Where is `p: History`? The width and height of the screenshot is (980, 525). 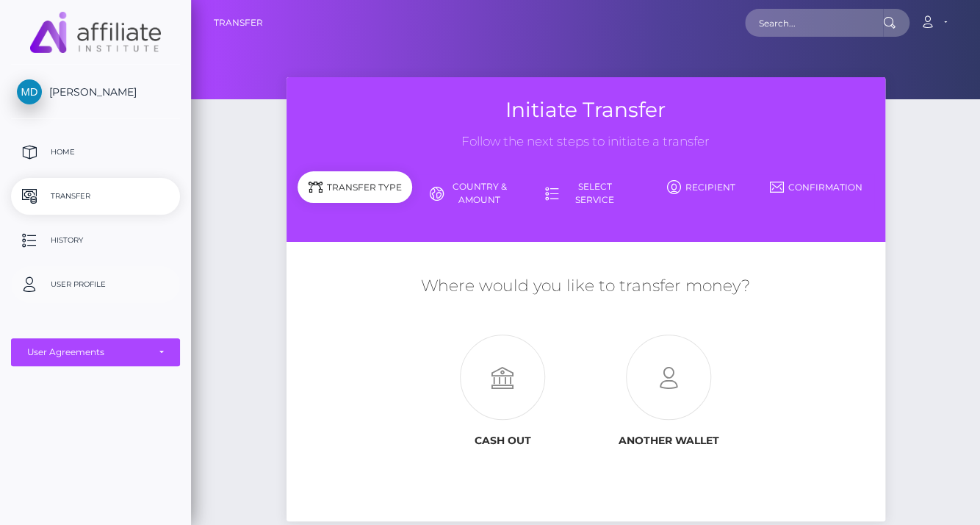
p: History is located at coordinates (95, 240).